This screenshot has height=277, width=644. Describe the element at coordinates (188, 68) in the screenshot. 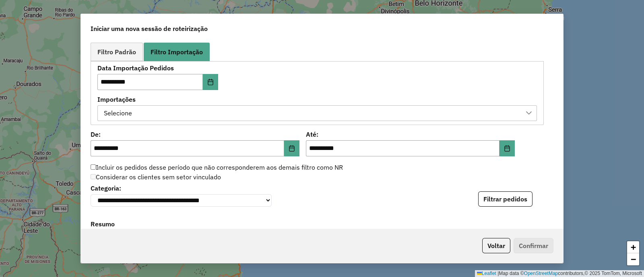

I see `label: Data Importação Pedidos` at that location.